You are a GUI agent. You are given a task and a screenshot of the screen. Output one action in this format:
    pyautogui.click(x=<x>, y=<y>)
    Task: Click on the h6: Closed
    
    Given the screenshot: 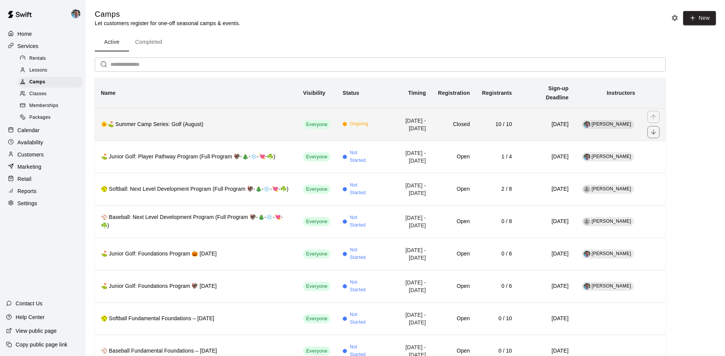 What is the action you would take?
    pyautogui.click(x=454, y=124)
    